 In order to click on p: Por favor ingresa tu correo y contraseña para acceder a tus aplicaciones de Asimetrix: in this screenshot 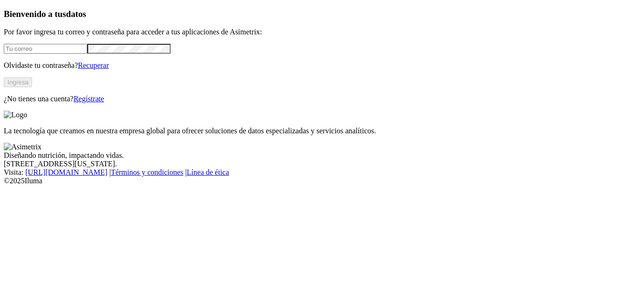, I will do `click(322, 32)`.